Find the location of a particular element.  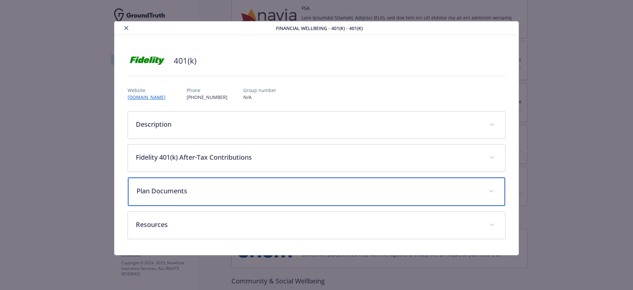

img: Fidelity Investments is located at coordinates (147, 61).